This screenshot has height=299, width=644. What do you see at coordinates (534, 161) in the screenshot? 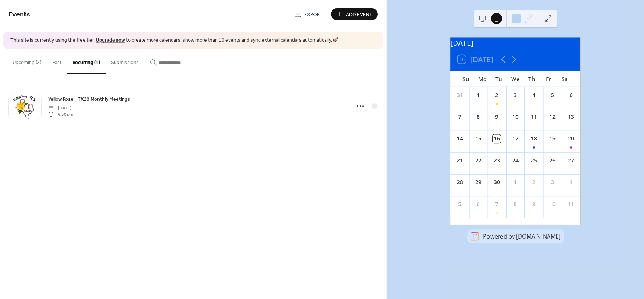
I see `div: 25` at bounding box center [534, 161].